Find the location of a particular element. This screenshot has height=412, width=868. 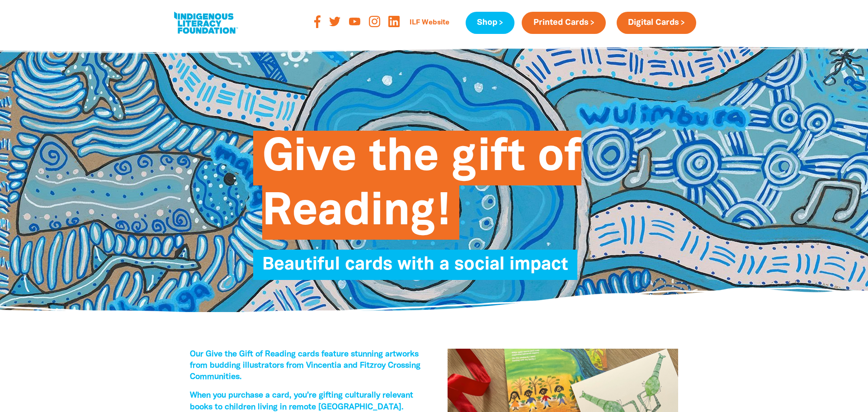

a: Shop is located at coordinates (490, 23).